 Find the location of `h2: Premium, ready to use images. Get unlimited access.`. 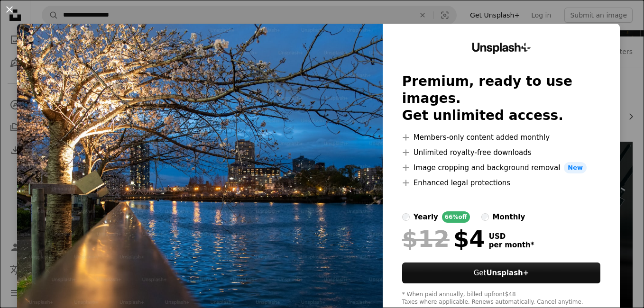

h2: Premium, ready to use images. Get unlimited access. is located at coordinates (501, 98).